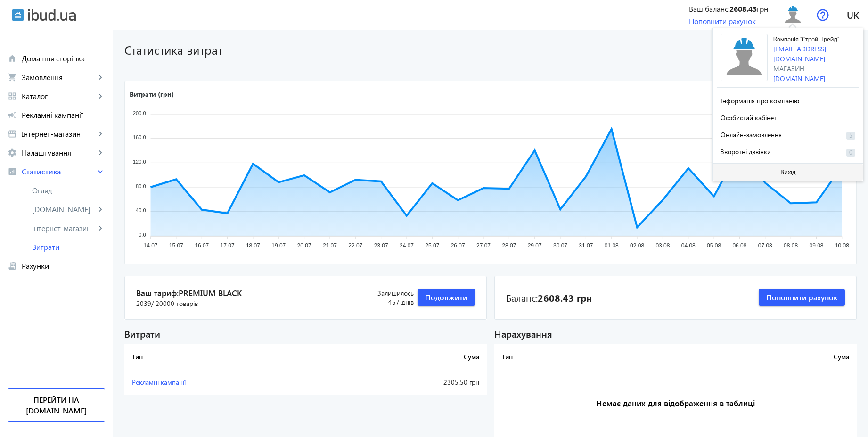 This screenshot has width=868, height=437. Describe the element at coordinates (787, 100) in the screenshot. I see `button: Інформація про компанію` at that location.